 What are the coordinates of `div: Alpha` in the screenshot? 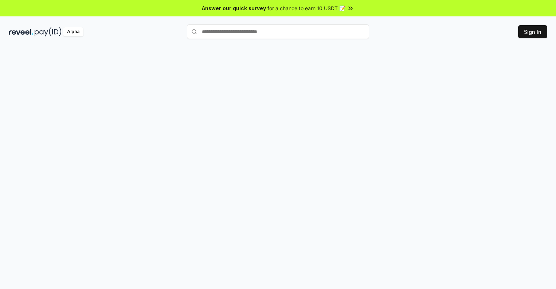 It's located at (73, 32).